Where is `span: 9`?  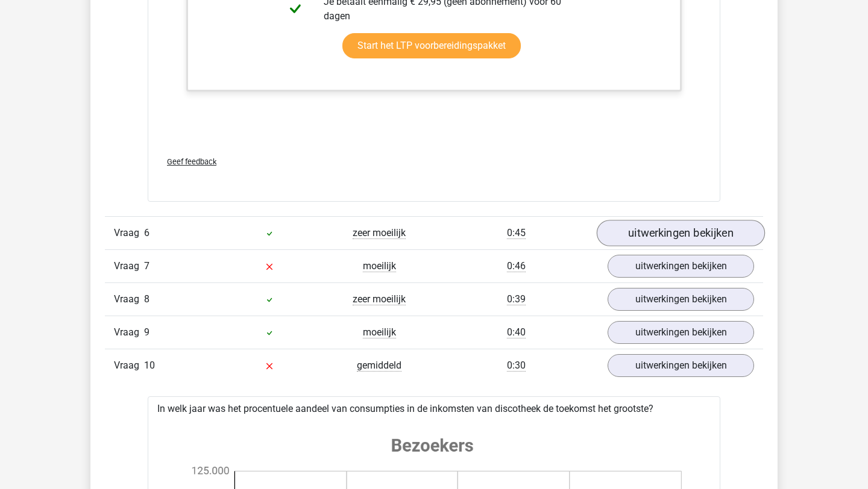
span: 9 is located at coordinates (146, 332).